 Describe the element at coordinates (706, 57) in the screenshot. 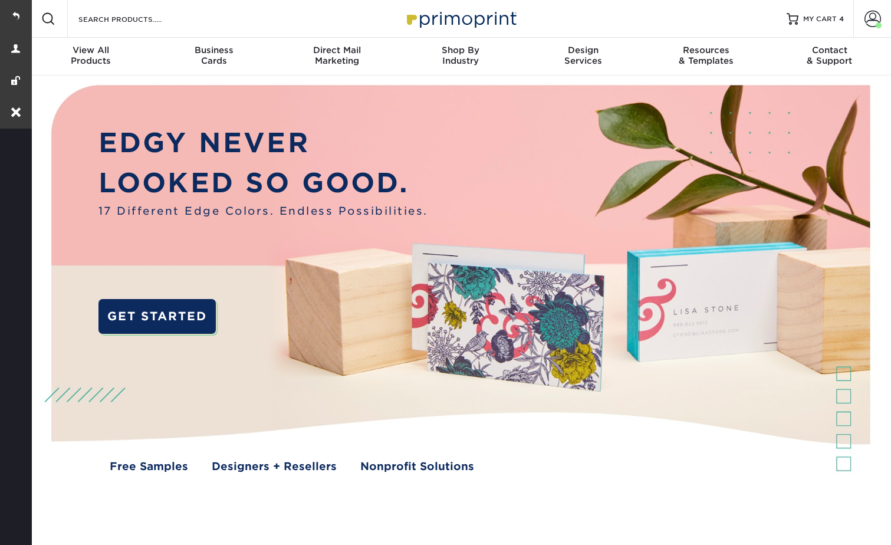

I see `a: Resources& Templates` at that location.